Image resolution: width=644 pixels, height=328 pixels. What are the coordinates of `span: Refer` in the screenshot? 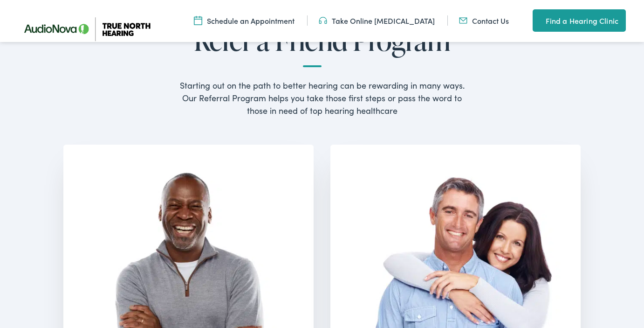 It's located at (223, 40).